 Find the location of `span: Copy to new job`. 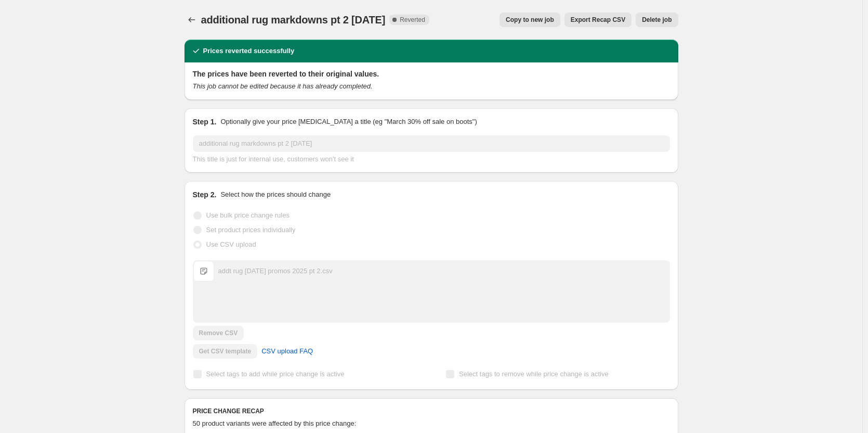

span: Copy to new job is located at coordinates (530, 20).